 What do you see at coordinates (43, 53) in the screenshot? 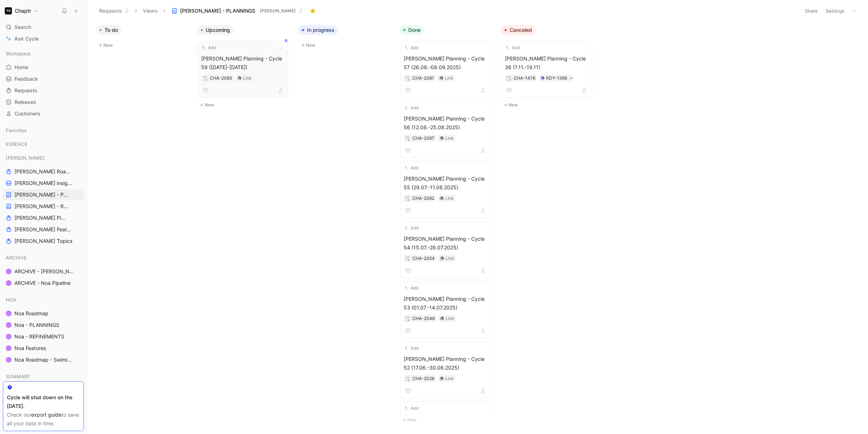
I see `div: Workspace` at bounding box center [43, 53].